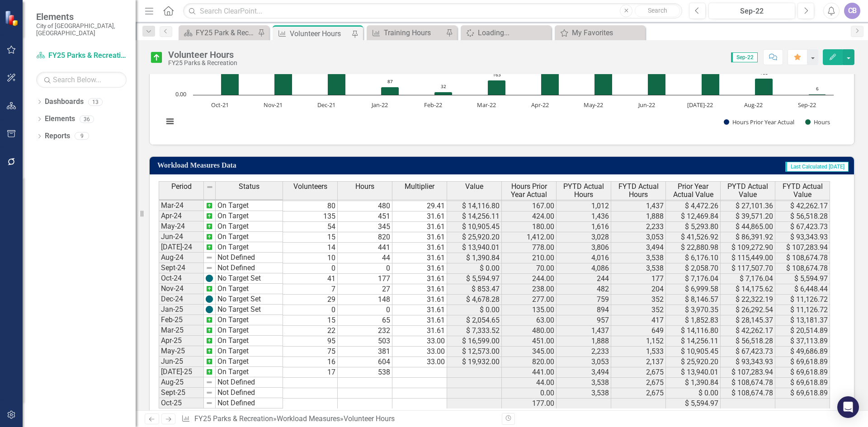 The width and height of the screenshot is (868, 427). Describe the element at coordinates (638, 279) in the screenshot. I see `td: 177` at that location.